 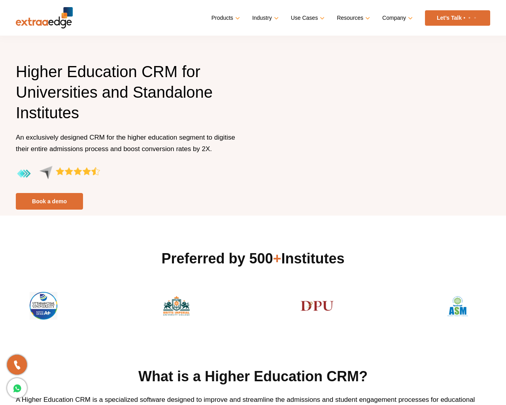 I want to click on span: An exclusively designed CRM for the higher education segment to digitise their entire admissions ..., so click(x=125, y=143).